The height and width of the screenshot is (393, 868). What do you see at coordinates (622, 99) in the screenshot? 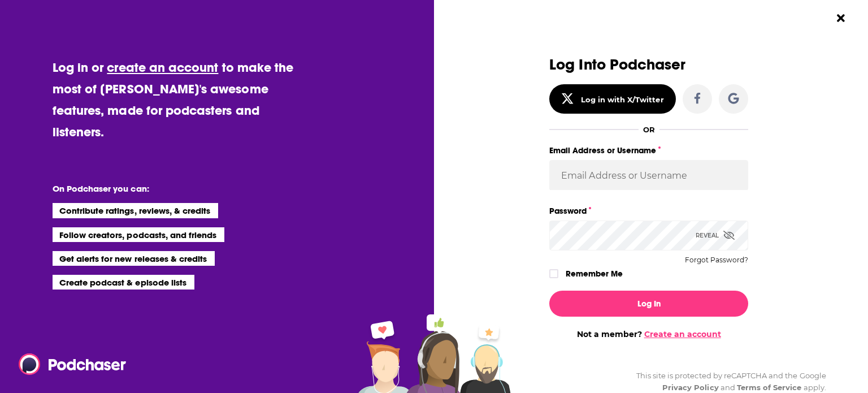
I see `div: Log in with X/Twitter` at bounding box center [622, 99].